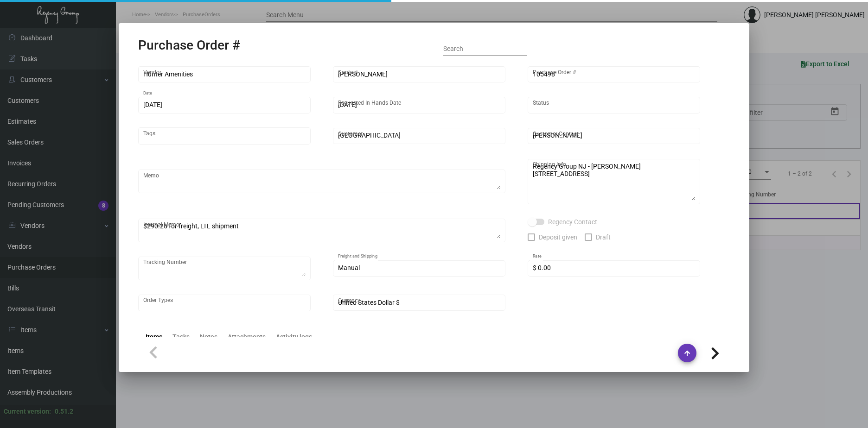 The image size is (868, 428). I want to click on div: Attachments, so click(246, 337).